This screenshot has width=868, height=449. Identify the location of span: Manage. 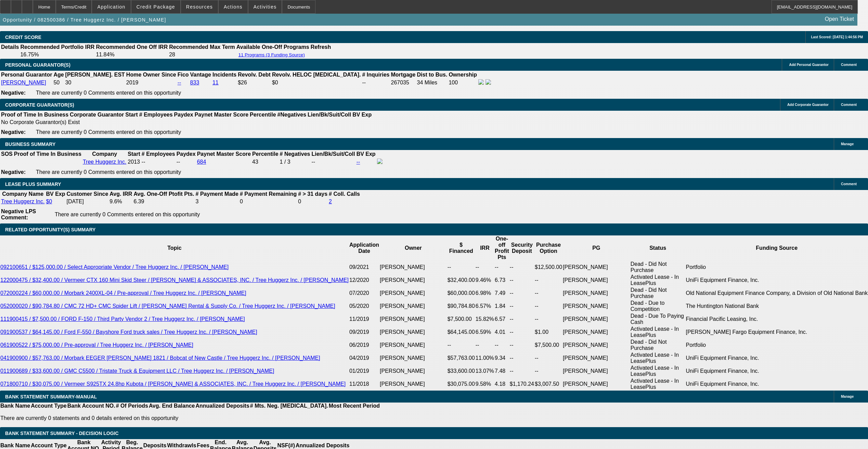
(847, 144).